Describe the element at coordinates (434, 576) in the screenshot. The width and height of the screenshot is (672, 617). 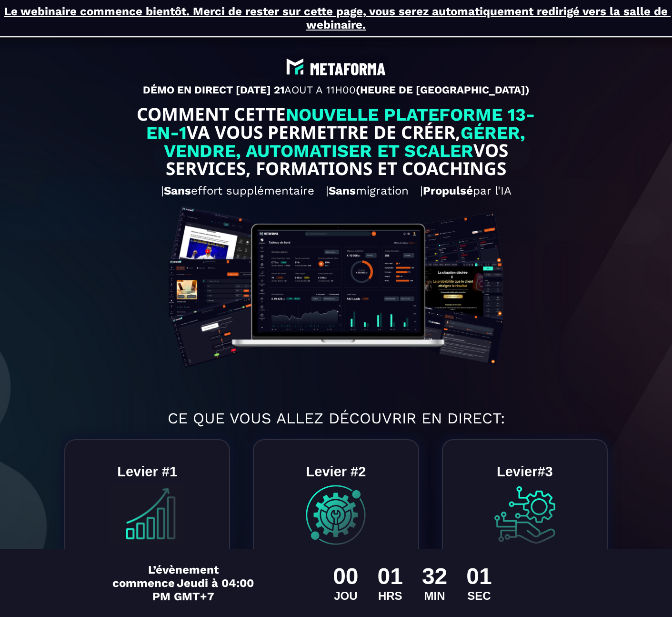
I see `div: 32` at that location.